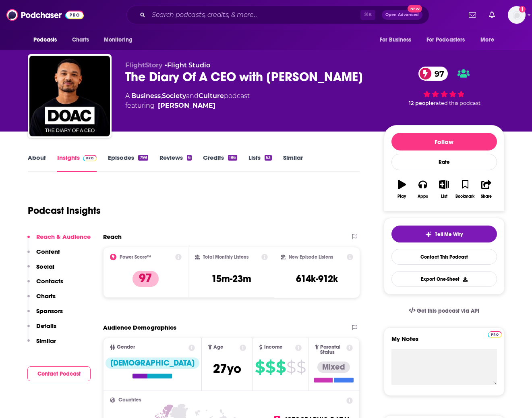 The image size is (532, 418). What do you see at coordinates (517, 15) in the screenshot?
I see `img: User Profile` at bounding box center [517, 15].